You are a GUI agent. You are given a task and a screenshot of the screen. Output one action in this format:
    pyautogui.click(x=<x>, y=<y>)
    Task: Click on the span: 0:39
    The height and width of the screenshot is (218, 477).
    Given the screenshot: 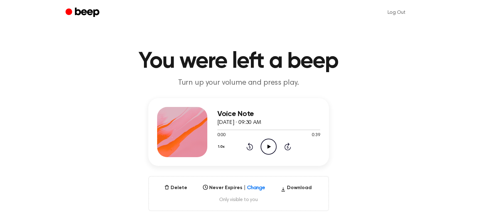 What is the action you would take?
    pyautogui.click(x=316, y=135)
    